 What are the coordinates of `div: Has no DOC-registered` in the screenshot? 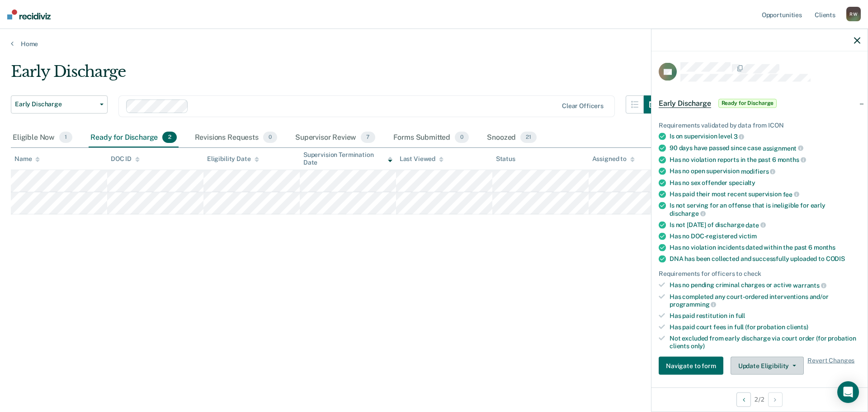 It's located at (765, 236).